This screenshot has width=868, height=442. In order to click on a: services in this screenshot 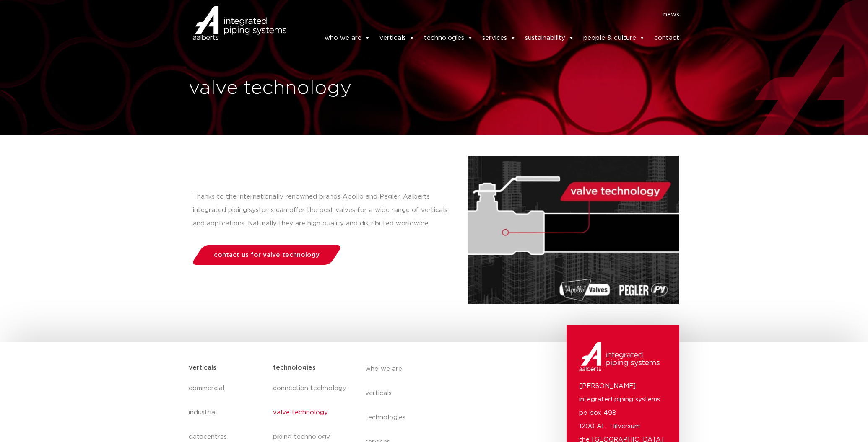, I will do `click(499, 38)`.